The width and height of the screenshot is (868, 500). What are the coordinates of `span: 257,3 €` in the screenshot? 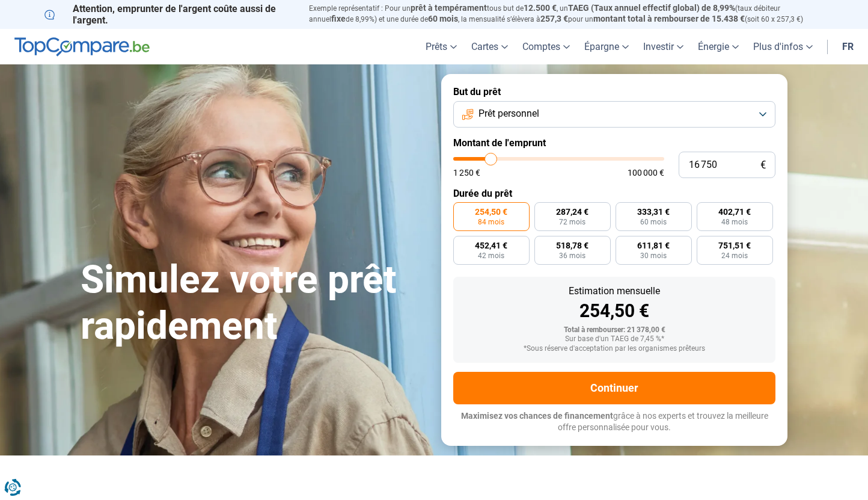 It's located at (555, 19).